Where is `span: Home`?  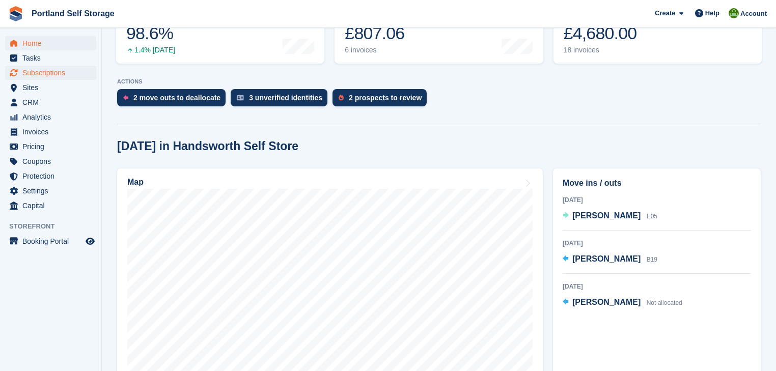 span: Home is located at coordinates (53, 43).